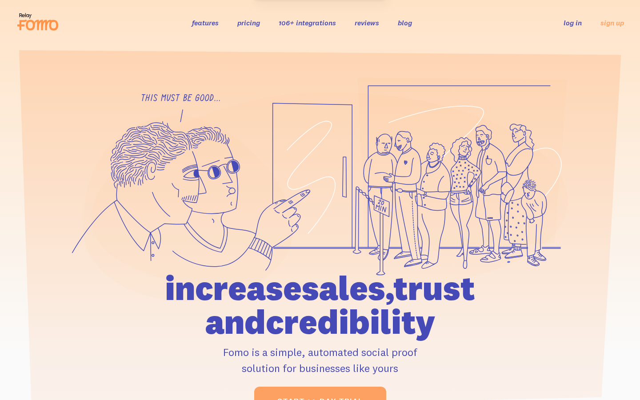 The image size is (640, 400). I want to click on a: log in, so click(572, 23).